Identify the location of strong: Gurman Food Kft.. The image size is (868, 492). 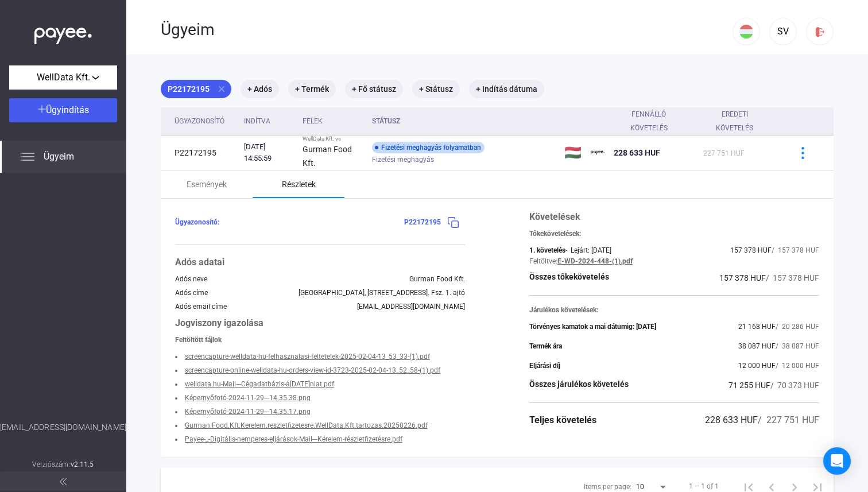
(327, 156).